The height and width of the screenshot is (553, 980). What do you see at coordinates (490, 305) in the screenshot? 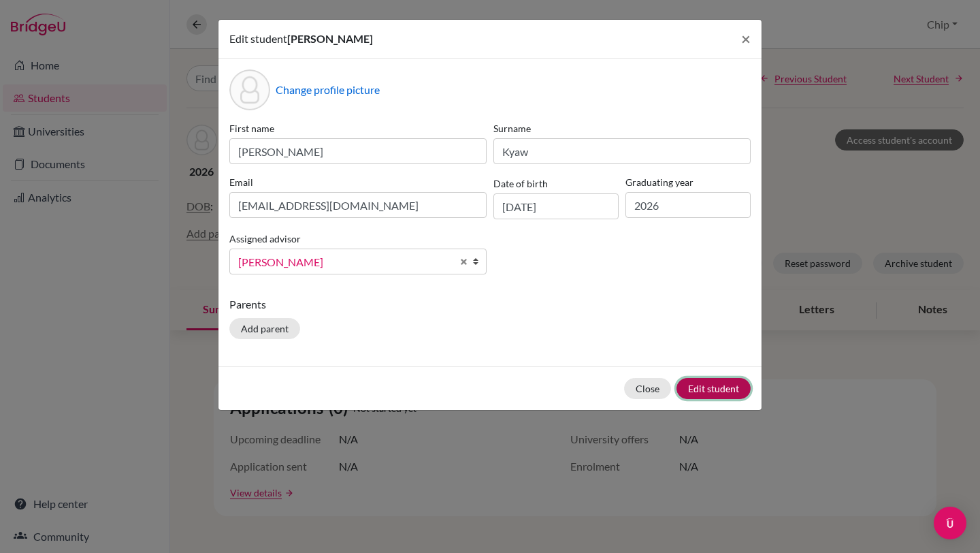
I see `p: Parents` at bounding box center [490, 305].